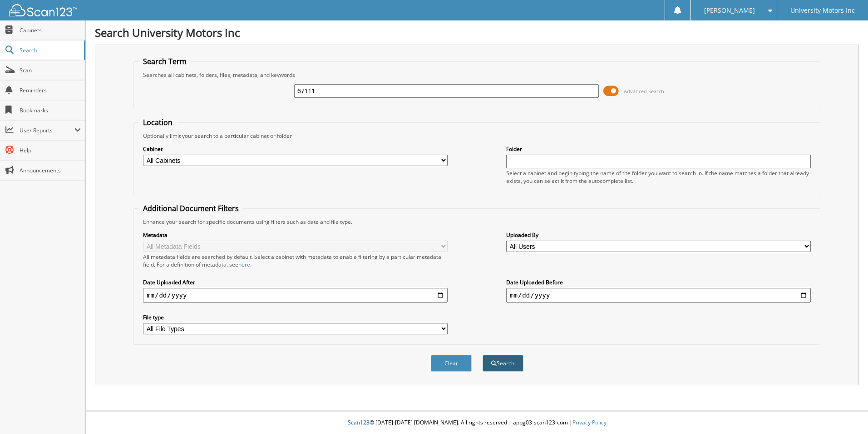  I want to click on label: Date Uploaded Before, so click(658, 282).